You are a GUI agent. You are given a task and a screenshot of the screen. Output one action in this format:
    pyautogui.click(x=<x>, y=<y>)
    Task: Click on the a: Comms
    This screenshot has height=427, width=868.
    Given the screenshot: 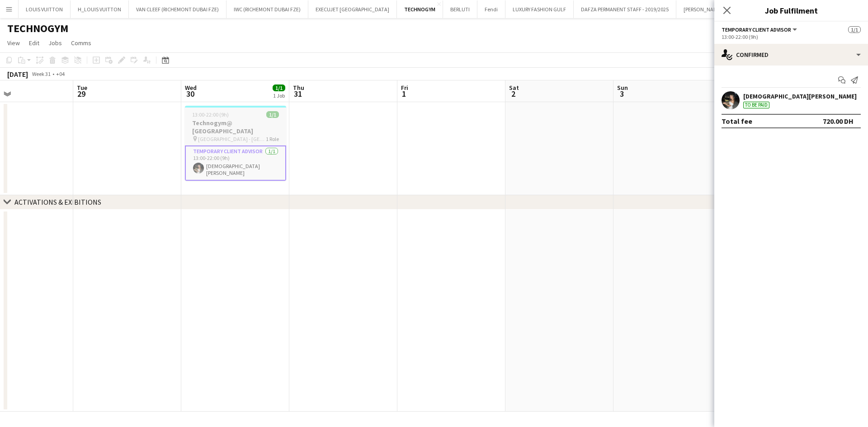 What is the action you would take?
    pyautogui.click(x=81, y=43)
    